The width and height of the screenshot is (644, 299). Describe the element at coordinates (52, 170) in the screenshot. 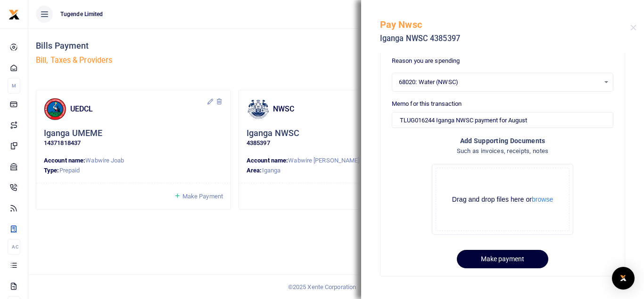

I see `strong: Type:` at that location.